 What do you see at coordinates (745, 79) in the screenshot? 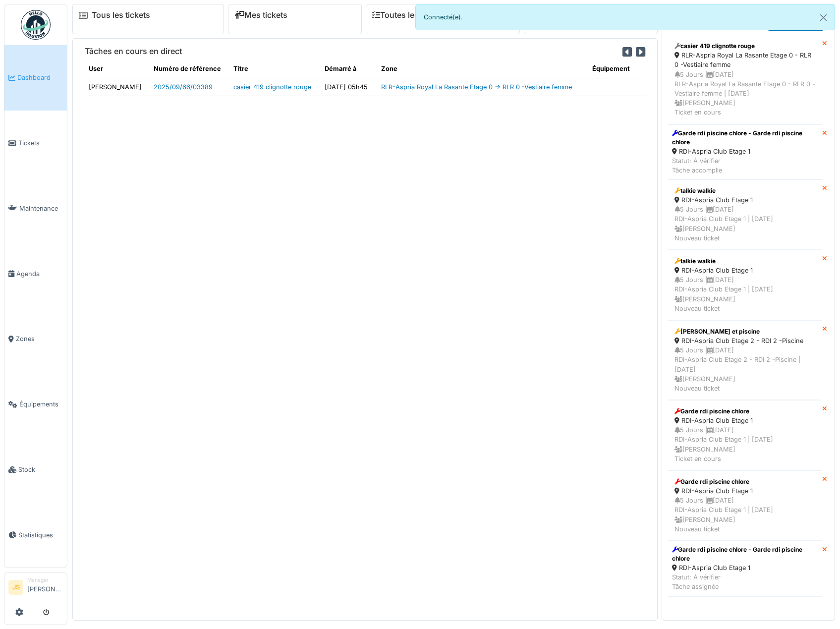
I see `a: casier 419 clignotte rouge RLR-Aspria Royal La Rasante Etage 0 - RLR 0 -Vestiaire femme 5 Jours |...` at bounding box center [745, 79].